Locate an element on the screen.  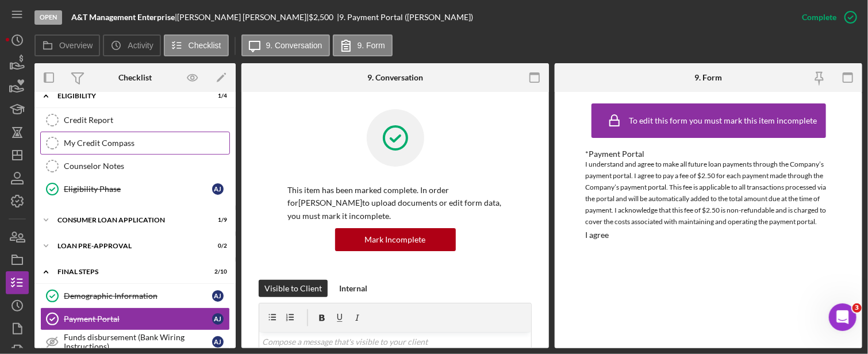
div: 2 / 10 is located at coordinates (217, 272).